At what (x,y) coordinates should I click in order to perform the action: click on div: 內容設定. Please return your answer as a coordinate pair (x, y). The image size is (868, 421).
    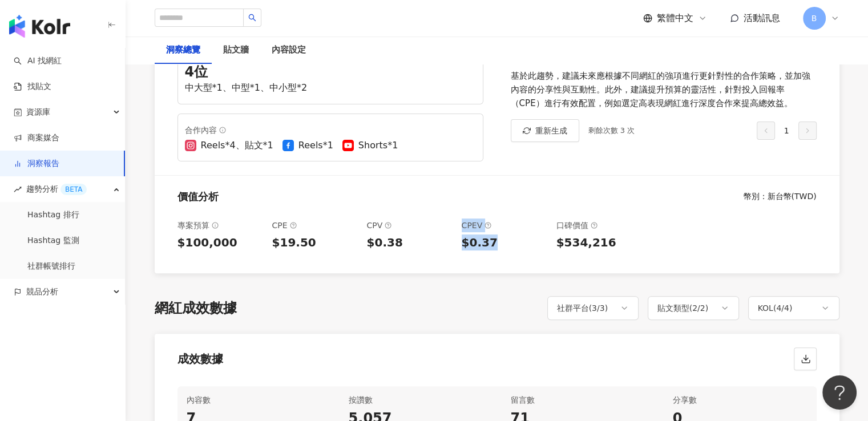
    Looking at the image, I should click on (289, 50).